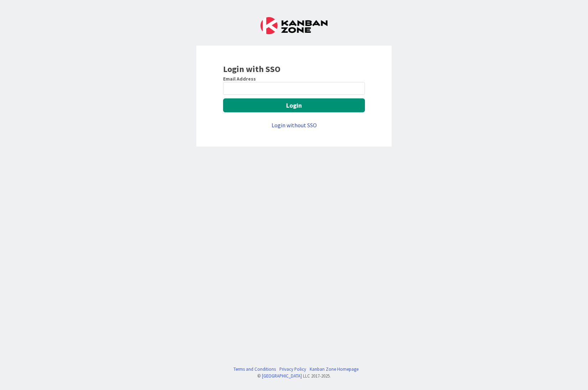  Describe the element at coordinates (251, 69) in the screenshot. I see `b: Login with SSO` at that location.